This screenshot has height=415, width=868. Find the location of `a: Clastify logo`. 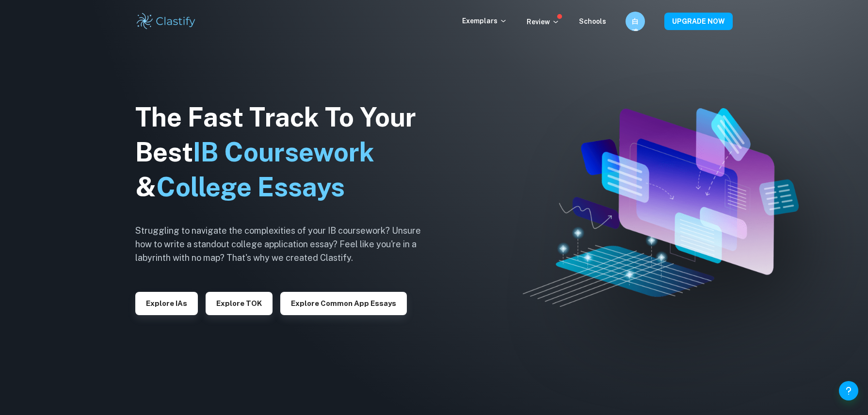

a: Clastify logo is located at coordinates (166, 21).